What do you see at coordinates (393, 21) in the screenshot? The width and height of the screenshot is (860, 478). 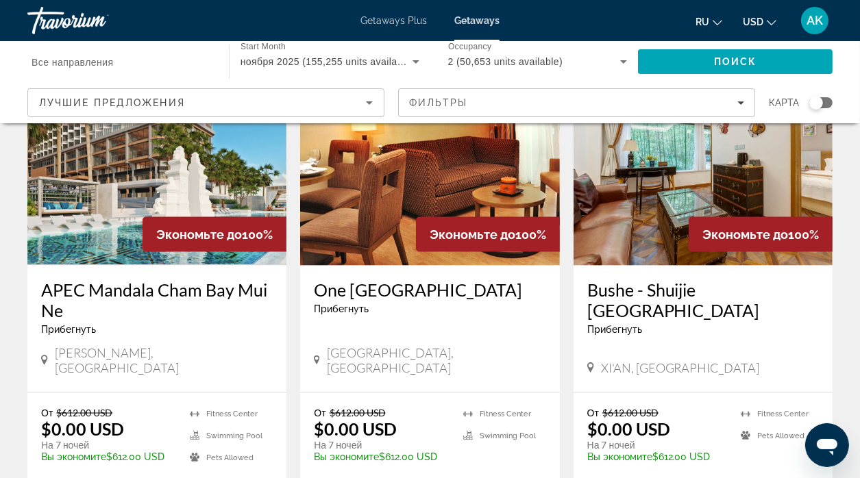 I see `span: Getaways Plus` at bounding box center [393, 21].